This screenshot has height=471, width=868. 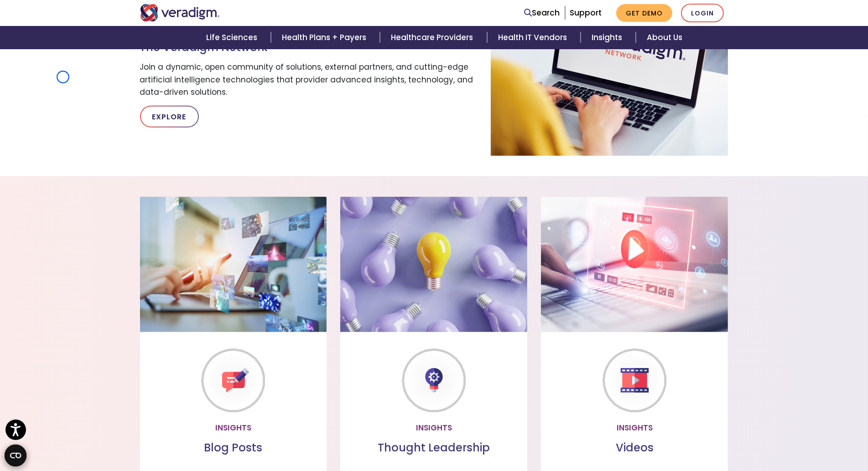 What do you see at coordinates (233, 37) in the screenshot?
I see `a: Life Sciences` at bounding box center [233, 37].